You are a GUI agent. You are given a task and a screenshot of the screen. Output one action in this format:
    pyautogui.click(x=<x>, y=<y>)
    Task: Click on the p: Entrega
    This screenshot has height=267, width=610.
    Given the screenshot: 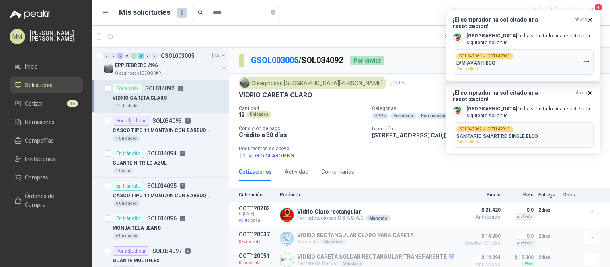 What is the action you would take?
    pyautogui.click(x=548, y=195)
    